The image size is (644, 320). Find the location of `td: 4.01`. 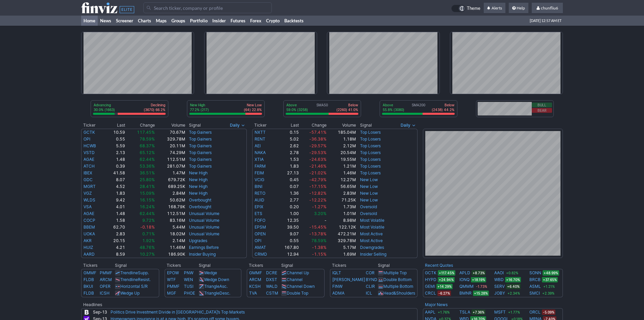

td: 4.01 is located at coordinates (115, 207).